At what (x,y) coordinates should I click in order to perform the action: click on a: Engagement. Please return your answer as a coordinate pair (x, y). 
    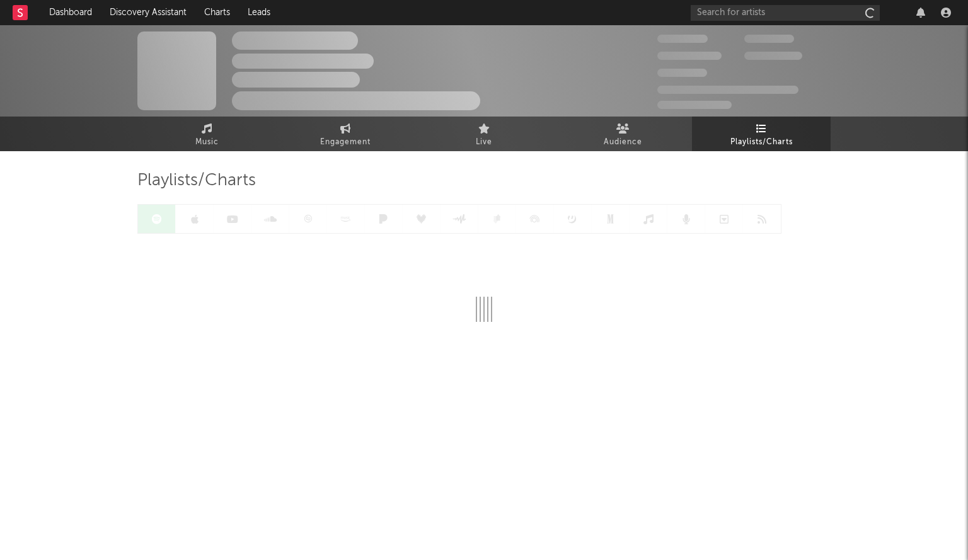
    Looking at the image, I should click on (345, 133).